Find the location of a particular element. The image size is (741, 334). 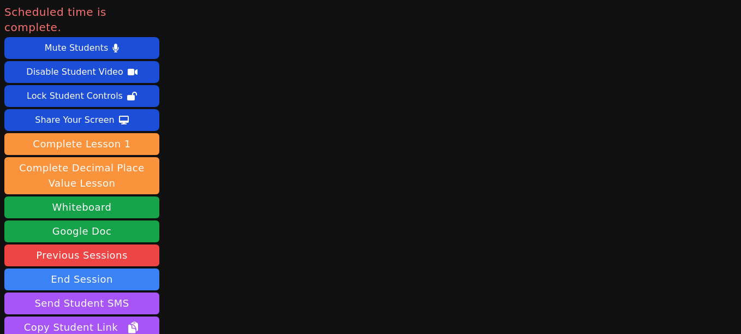

button: Complete Lesson 1 is located at coordinates (82, 144).